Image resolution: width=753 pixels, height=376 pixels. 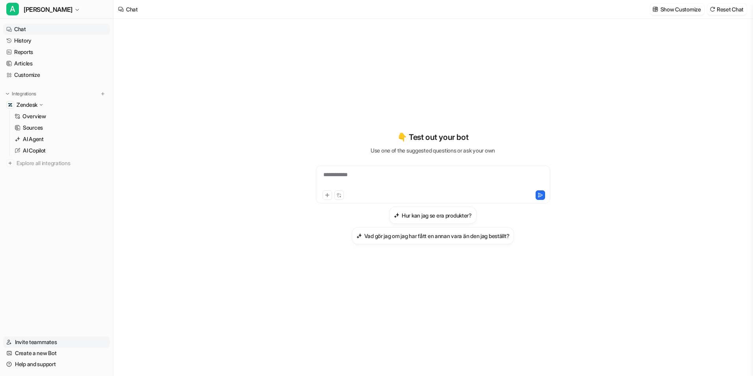 What do you see at coordinates (433, 137) in the screenshot?
I see `p: 👇 Test out your bot` at bounding box center [433, 137].